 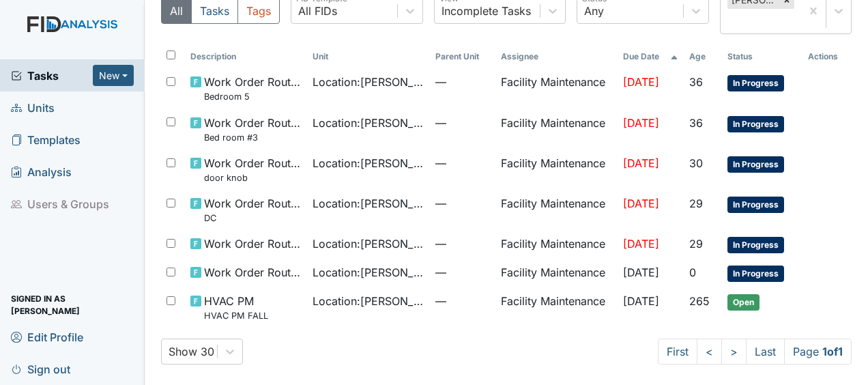 What do you see at coordinates (557, 57) in the screenshot?
I see `th: Assignee` at bounding box center [557, 57].